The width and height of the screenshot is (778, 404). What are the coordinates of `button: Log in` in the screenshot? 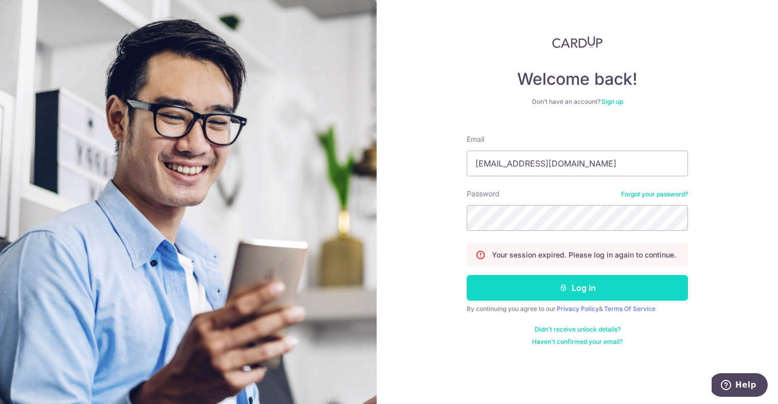 It's located at (577, 288).